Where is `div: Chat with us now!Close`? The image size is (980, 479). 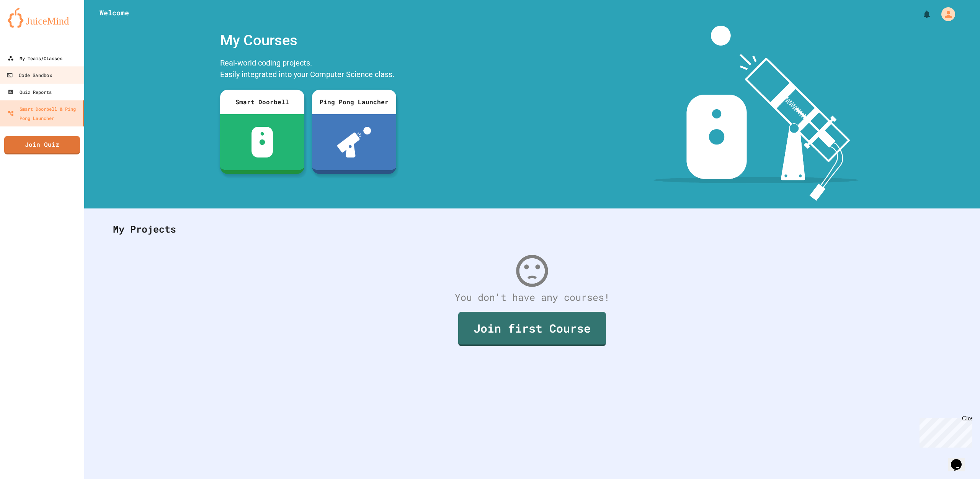
div: Chat with us now!Close is located at coordinates (28, 26).